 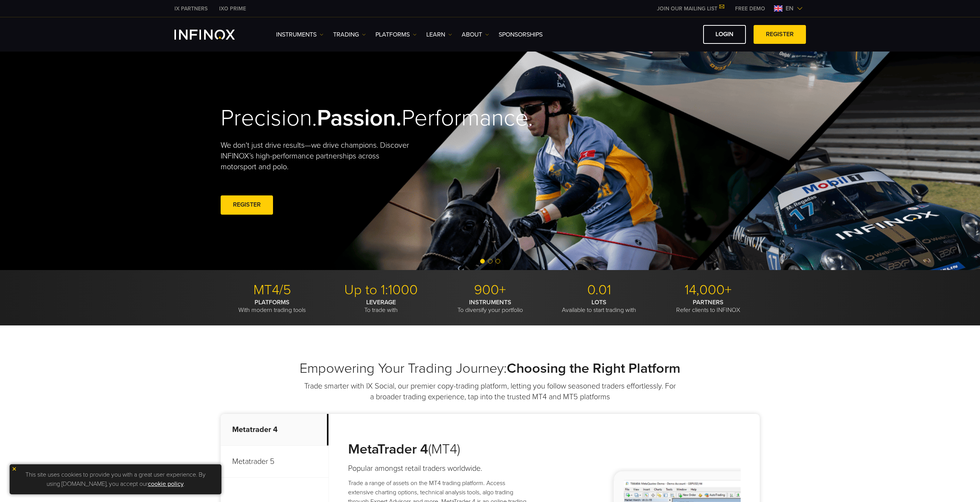 What do you see at coordinates (381, 307) in the screenshot?
I see `p: To trade with` at bounding box center [381, 307].